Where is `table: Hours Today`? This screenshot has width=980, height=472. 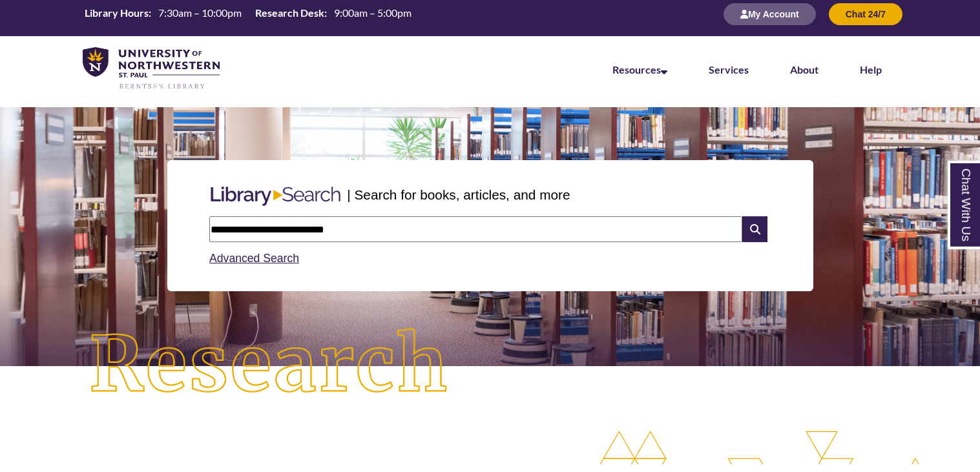 table: Hours Today is located at coordinates (248, 22).